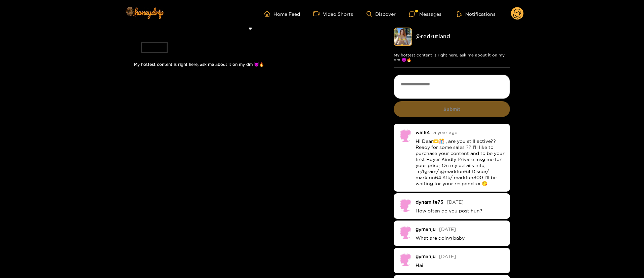 The height and width of the screenshot is (278, 644). What do you see at coordinates (460, 265) in the screenshot?
I see `p: Hai` at bounding box center [460, 265].